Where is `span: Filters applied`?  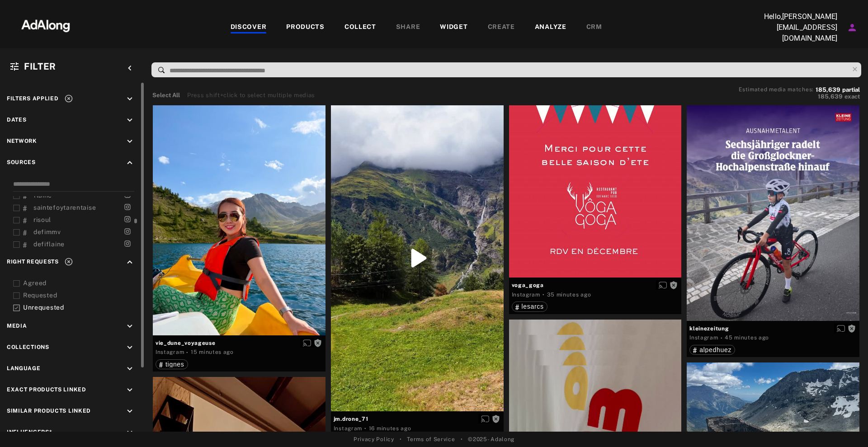
span: Filters applied is located at coordinates (32, 99).